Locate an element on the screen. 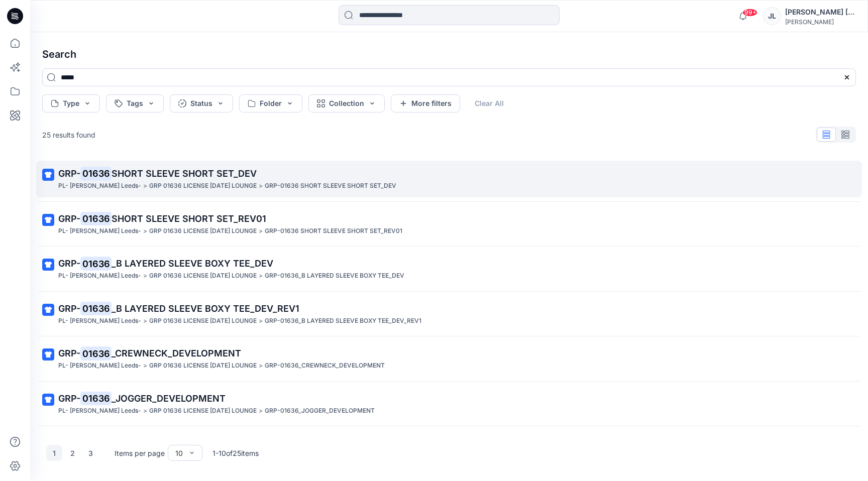  button: 2 is located at coordinates (72, 453).